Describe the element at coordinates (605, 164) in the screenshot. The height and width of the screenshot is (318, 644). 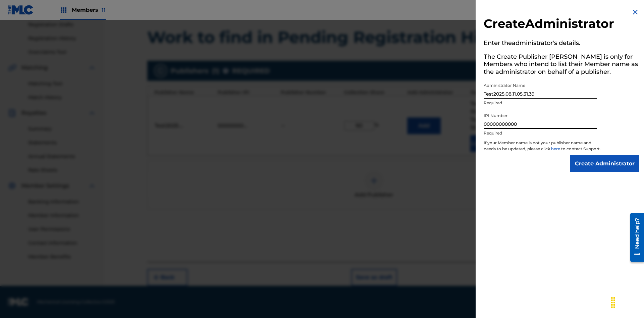
I see `input: Create Administrator` at that location.